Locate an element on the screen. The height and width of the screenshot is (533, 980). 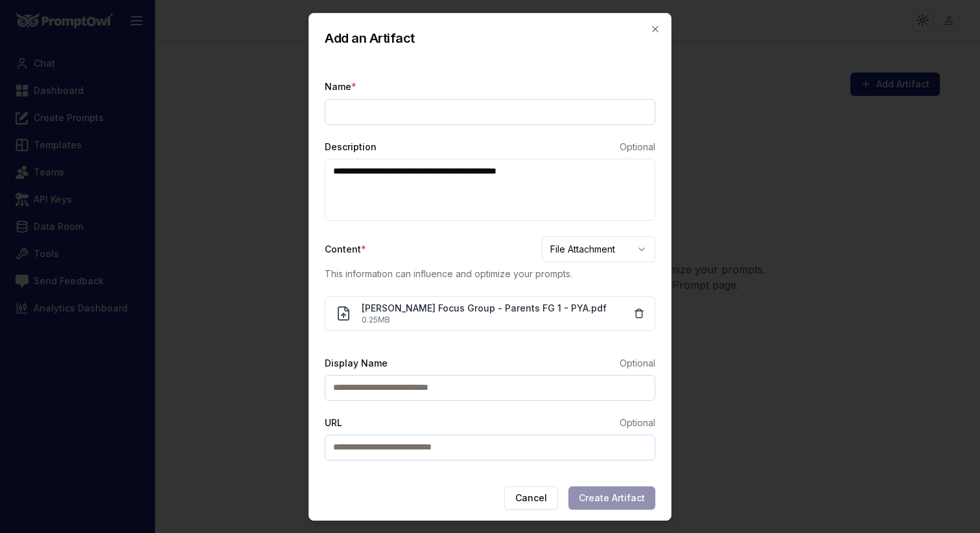
p: 0.25 MB is located at coordinates (484, 320).